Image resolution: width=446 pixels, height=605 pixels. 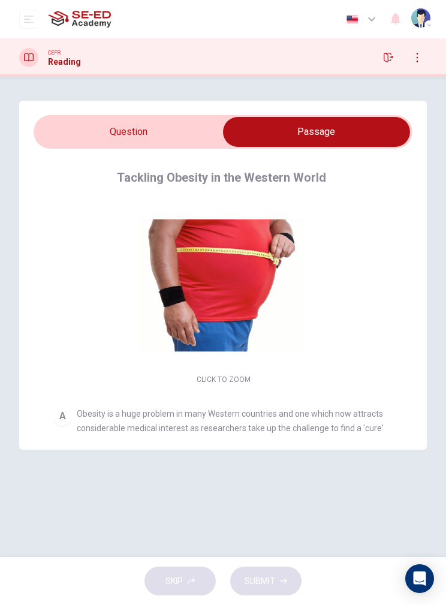 I want to click on button: Profile picture, so click(x=421, y=18).